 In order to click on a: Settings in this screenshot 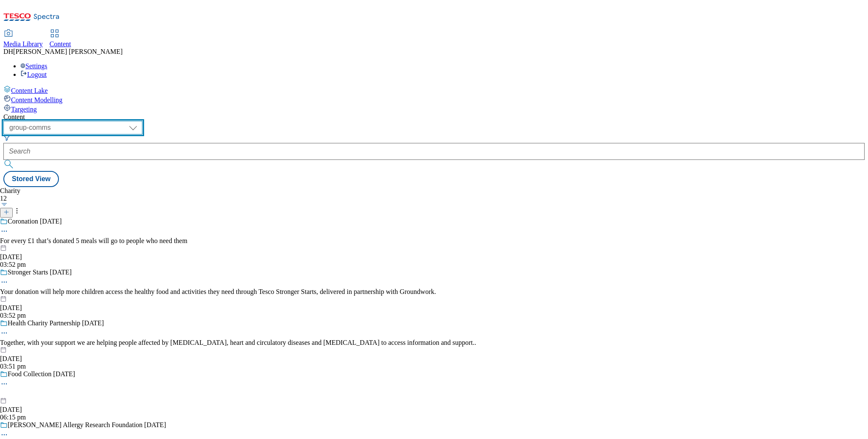, I will do `click(34, 65)`.